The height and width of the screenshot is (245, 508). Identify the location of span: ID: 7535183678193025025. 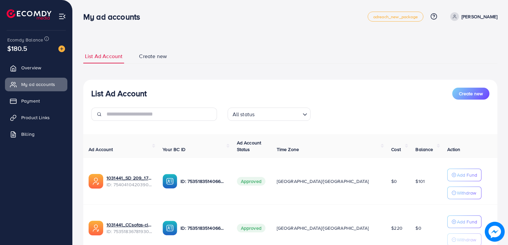
(129, 231).